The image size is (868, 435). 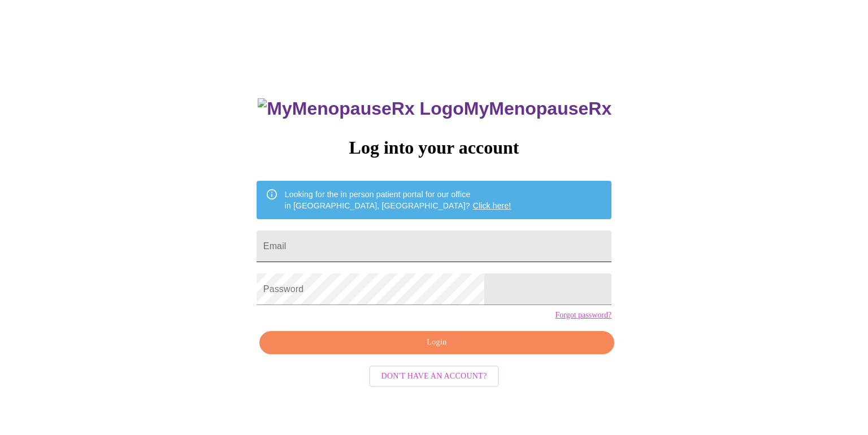 I want to click on a: Click here!, so click(x=492, y=206).